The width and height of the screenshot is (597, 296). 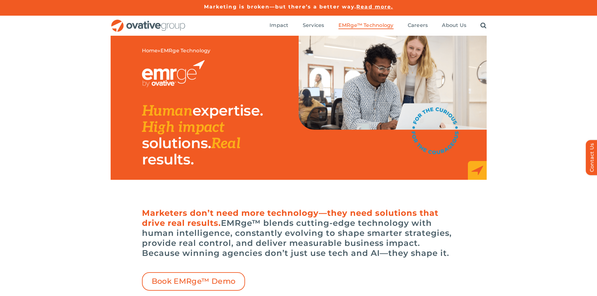 What do you see at coordinates (167, 111) in the screenshot?
I see `span: Human` at bounding box center [167, 111].